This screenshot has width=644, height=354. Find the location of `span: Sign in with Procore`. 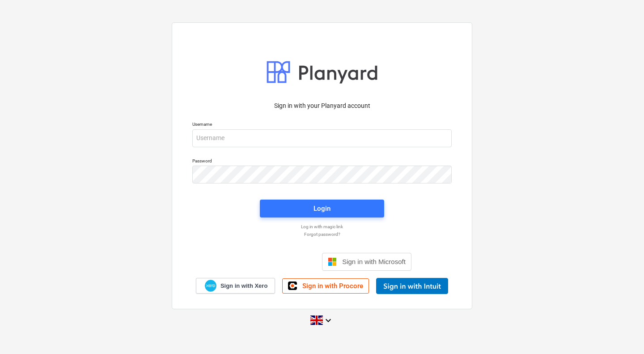

span: Sign in with Procore is located at coordinates (333, 286).